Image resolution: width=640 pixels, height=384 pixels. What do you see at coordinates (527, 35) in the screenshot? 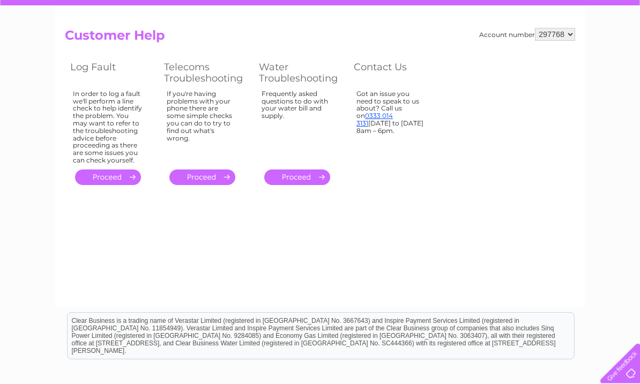
I see `div: Account number` at bounding box center [527, 35].